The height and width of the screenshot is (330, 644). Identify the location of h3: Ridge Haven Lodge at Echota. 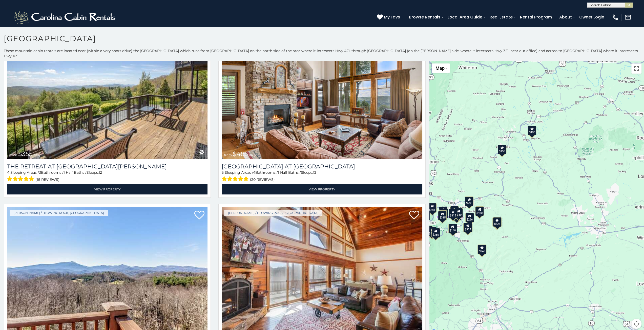
(322, 166).